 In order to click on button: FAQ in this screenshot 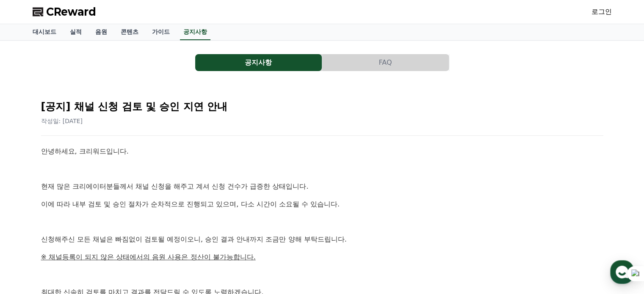, I will do `click(385, 63)`.